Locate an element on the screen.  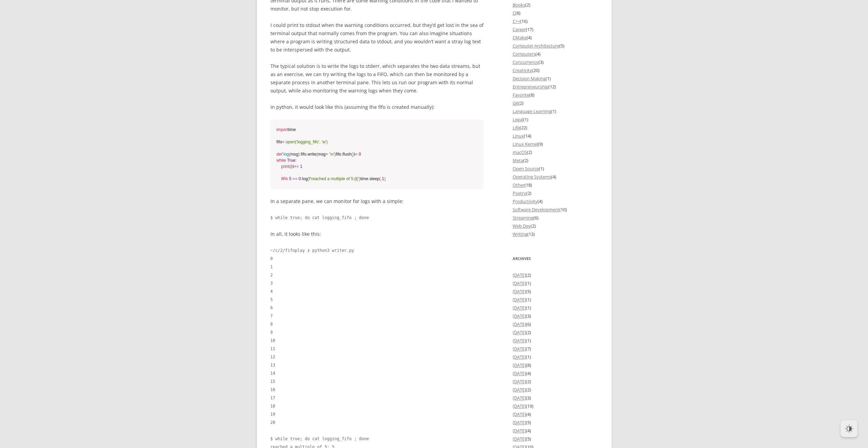
li: (9) is located at coordinates (555, 144).